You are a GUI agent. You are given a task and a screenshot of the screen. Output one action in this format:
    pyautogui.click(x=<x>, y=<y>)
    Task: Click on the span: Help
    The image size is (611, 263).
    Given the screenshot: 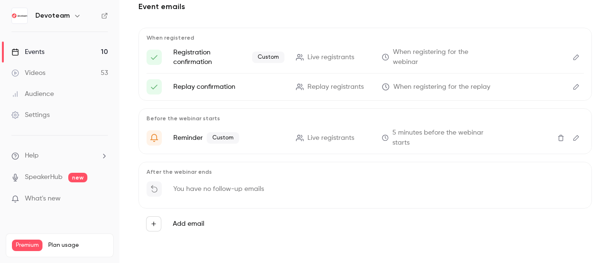 What is the action you would take?
    pyautogui.click(x=32, y=156)
    